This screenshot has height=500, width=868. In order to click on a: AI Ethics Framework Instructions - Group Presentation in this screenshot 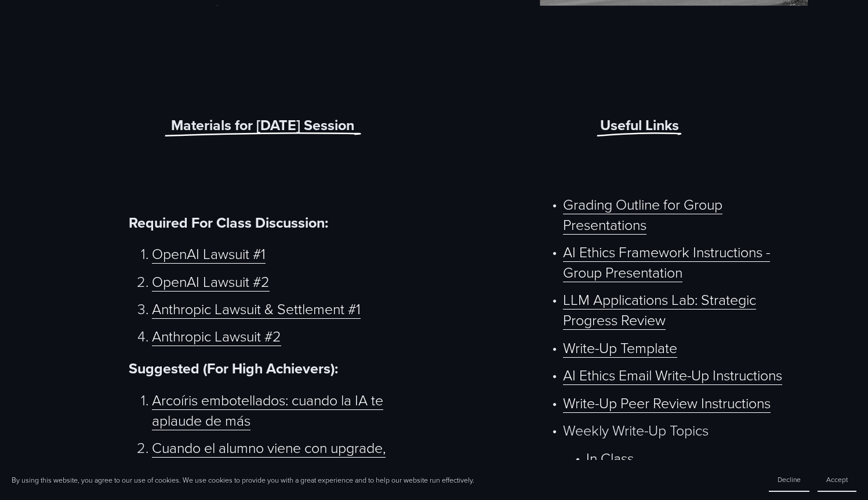, I will do `click(666, 261)`.